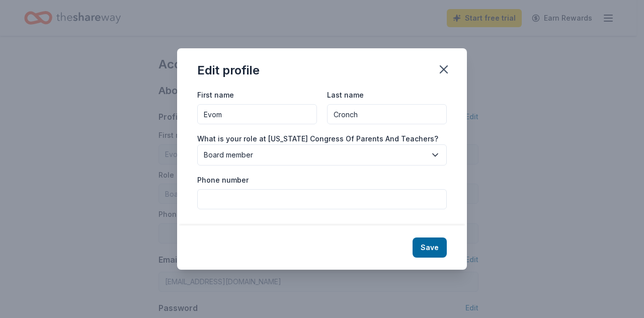 The height and width of the screenshot is (318, 644). I want to click on label: Last name, so click(345, 95).